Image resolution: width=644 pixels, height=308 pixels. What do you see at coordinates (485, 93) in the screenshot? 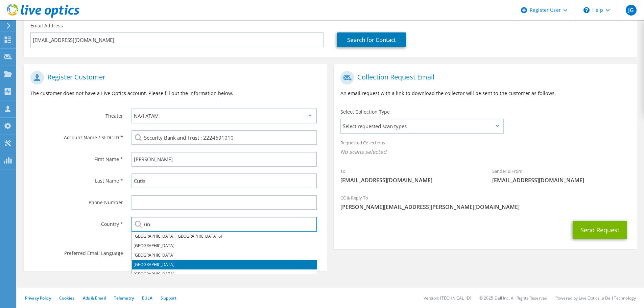
I see `p: An email request with a link to download the collector will be sent to the customer as follows.` at bounding box center [485, 93].